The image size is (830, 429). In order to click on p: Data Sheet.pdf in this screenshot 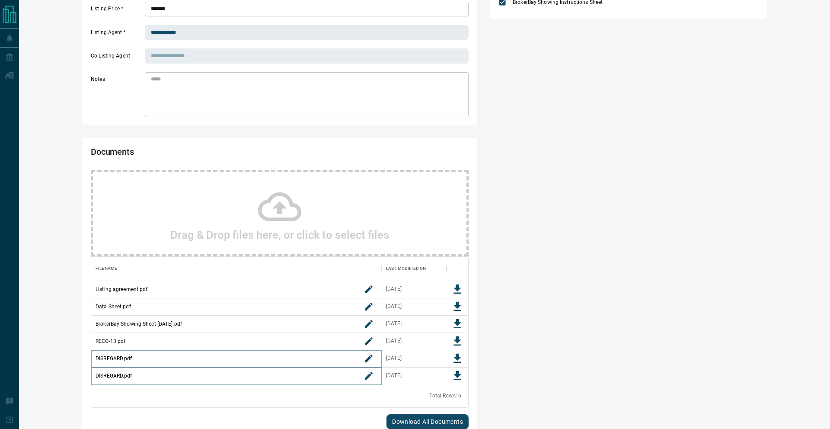, I will do `click(113, 306)`.